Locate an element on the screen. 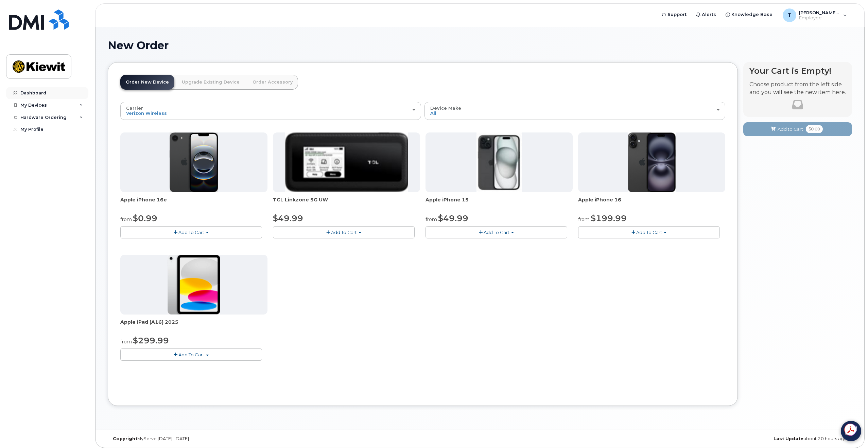 Image resolution: width=868 pixels, height=448 pixels. div: Apple iPad (A16) 2025 is located at coordinates (194, 325).